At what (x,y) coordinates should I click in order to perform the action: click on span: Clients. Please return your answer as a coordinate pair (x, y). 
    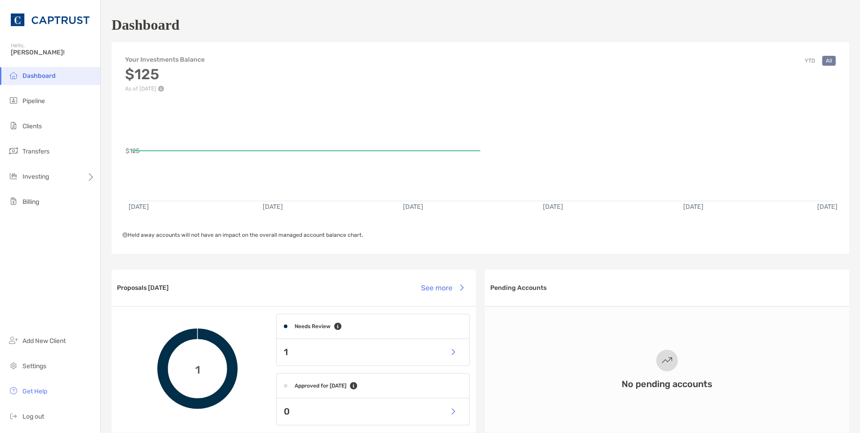
    Looking at the image, I should click on (32, 126).